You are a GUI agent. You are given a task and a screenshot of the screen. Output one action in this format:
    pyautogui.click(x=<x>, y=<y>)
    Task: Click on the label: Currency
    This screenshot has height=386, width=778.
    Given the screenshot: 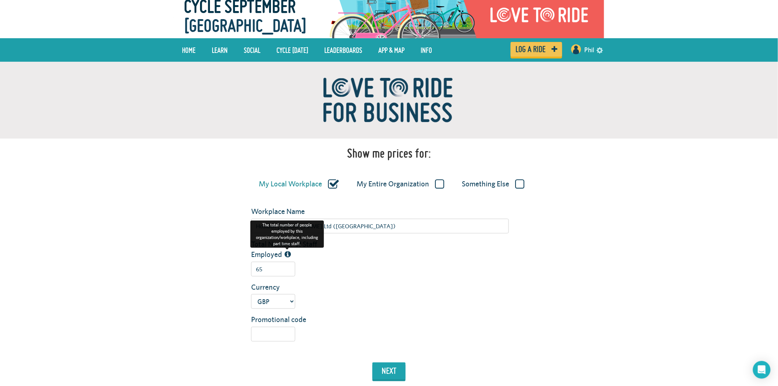 What is the action you would take?
    pyautogui.click(x=290, y=287)
    